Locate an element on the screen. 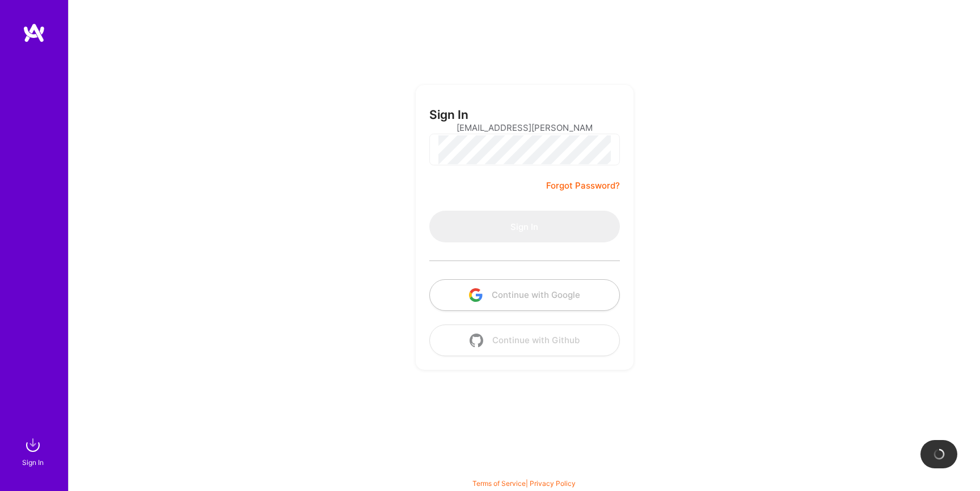 Image resolution: width=980 pixels, height=491 pixels. button: Continue with Google is located at coordinates (525, 295).